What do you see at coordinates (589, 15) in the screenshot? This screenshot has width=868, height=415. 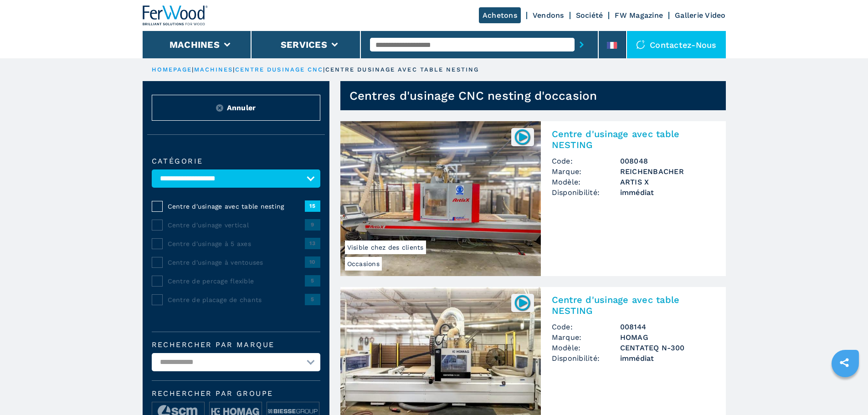 I see `a: Société` at bounding box center [589, 15].